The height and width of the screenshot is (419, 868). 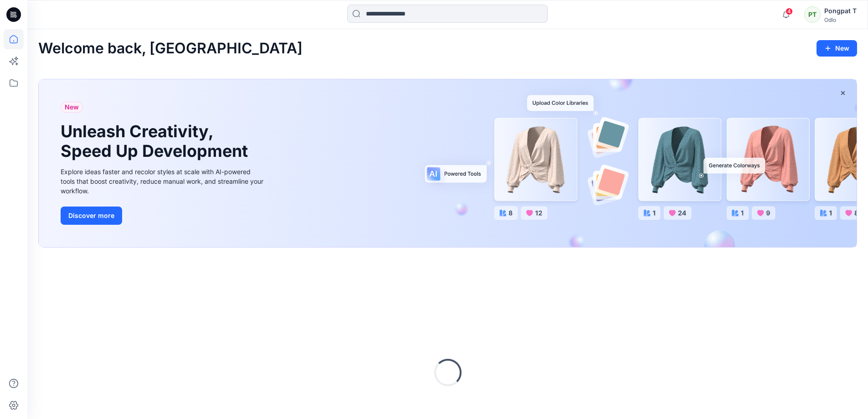 I want to click on button: Discover more, so click(x=91, y=216).